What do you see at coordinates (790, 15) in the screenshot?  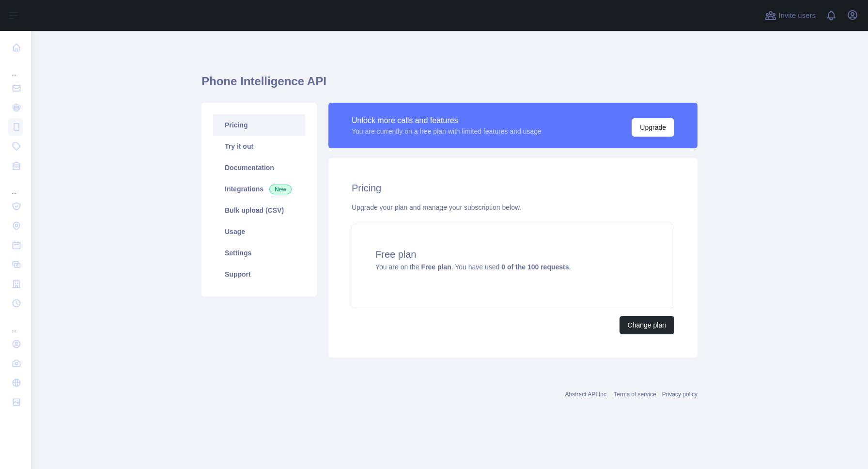 I see `button: Invite users` at bounding box center [790, 15].